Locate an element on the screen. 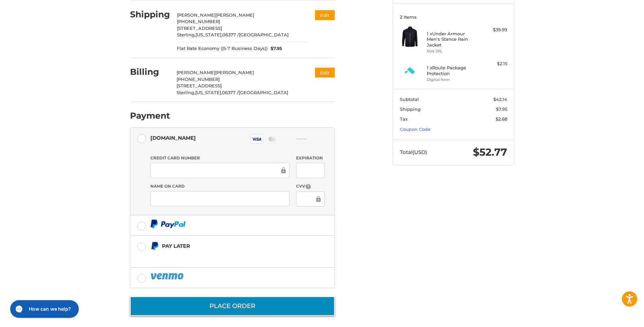  h4: 1 x Route Package Protection is located at coordinates (452, 70).